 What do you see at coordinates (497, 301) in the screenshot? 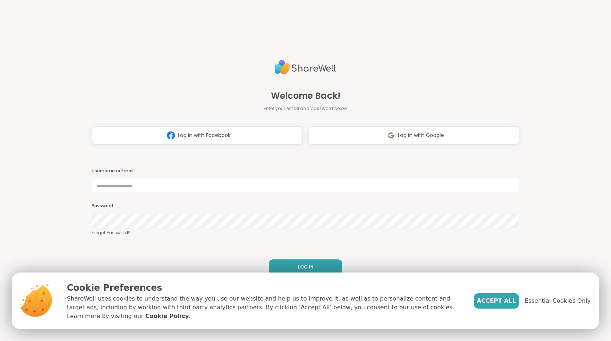
I see `span: Accept All` at bounding box center [497, 301].